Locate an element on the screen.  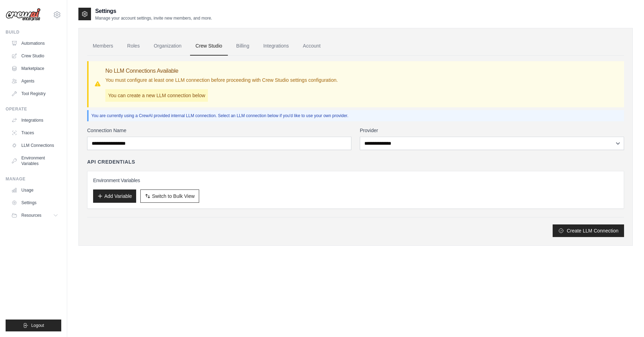
button: Add Variable is located at coordinates (114, 196).